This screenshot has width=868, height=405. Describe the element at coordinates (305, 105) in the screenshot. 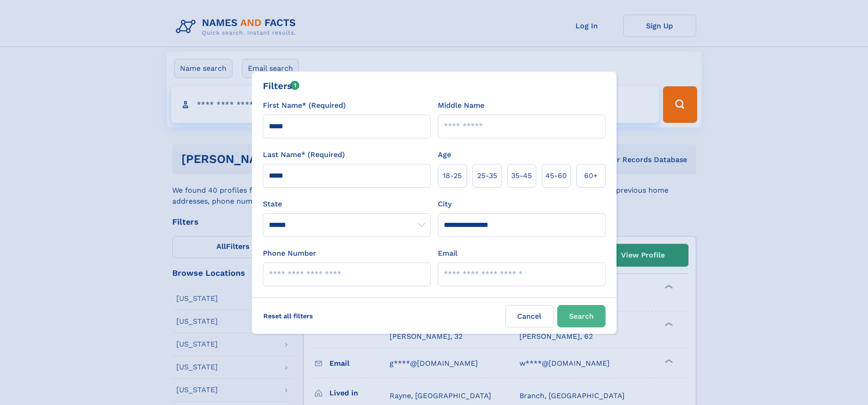

I see `label: First Name* (Required)` at that location.